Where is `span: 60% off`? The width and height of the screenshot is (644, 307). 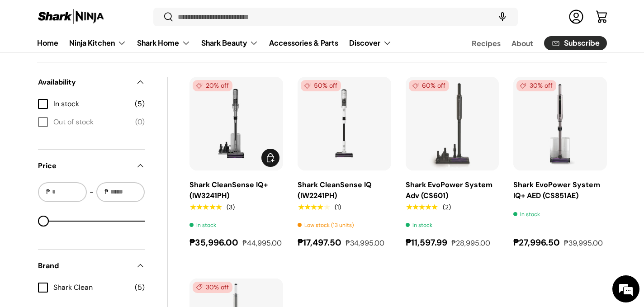 span: 60% off is located at coordinates (428, 86).